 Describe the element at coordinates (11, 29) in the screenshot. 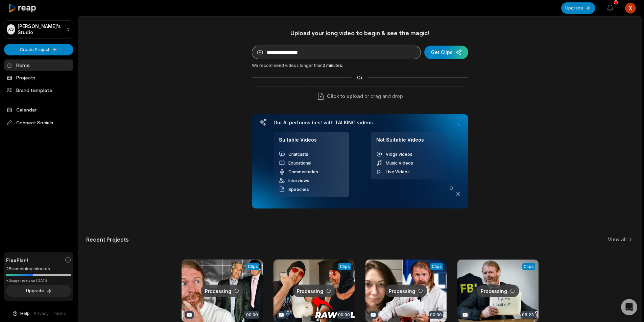

I see `div: XS` at that location.